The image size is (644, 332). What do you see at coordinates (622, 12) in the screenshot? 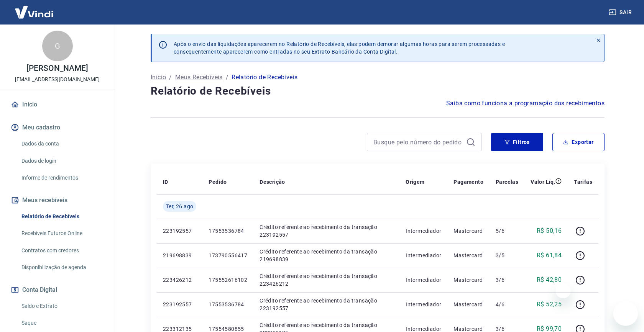
I see `button: Sair` at bounding box center [622, 12].